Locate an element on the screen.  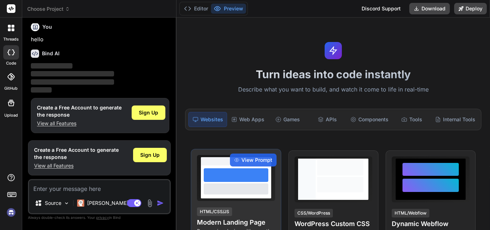
div: HTML/CSS/JS is located at coordinates (214, 211).